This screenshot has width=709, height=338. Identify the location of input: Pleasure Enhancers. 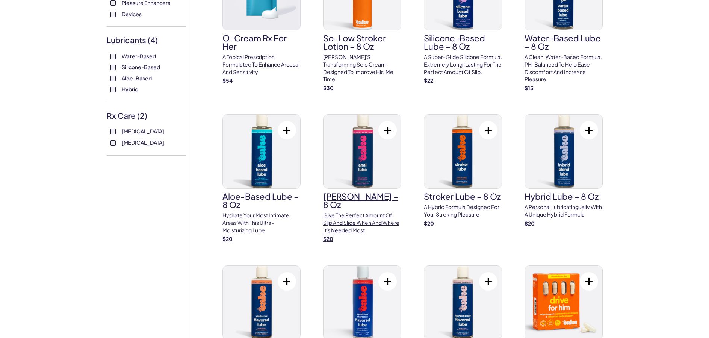
(113, 3).